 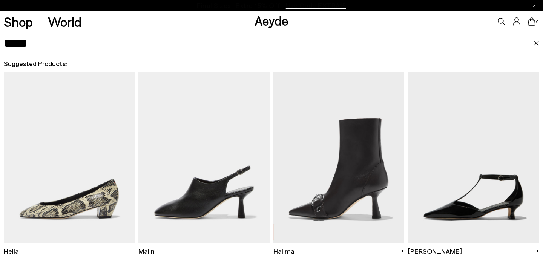 I want to click on font: Suggested Products:, so click(x=35, y=63).